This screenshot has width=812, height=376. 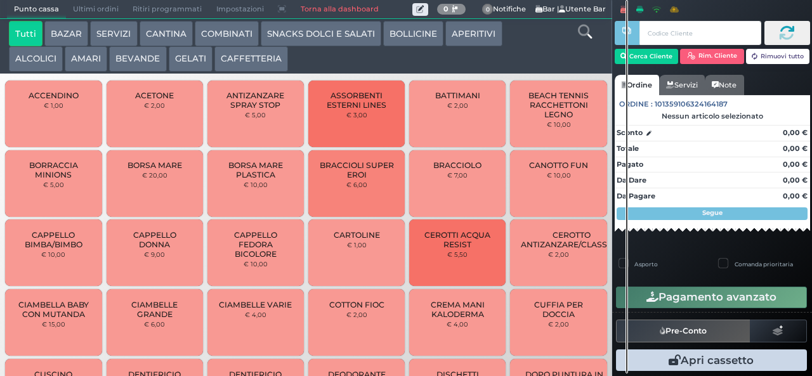 I want to click on button: ALCOLICI, so click(x=36, y=59).